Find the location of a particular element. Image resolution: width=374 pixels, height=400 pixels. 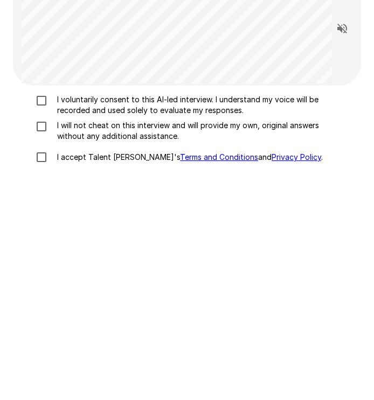

a: Terms and Conditions is located at coordinates (219, 157).